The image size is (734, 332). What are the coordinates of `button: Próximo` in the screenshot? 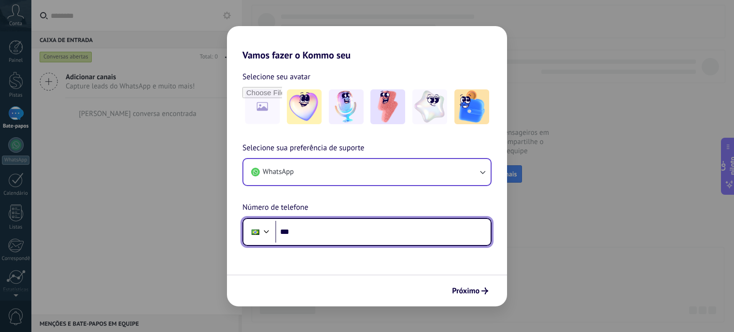 It's located at (470, 291).